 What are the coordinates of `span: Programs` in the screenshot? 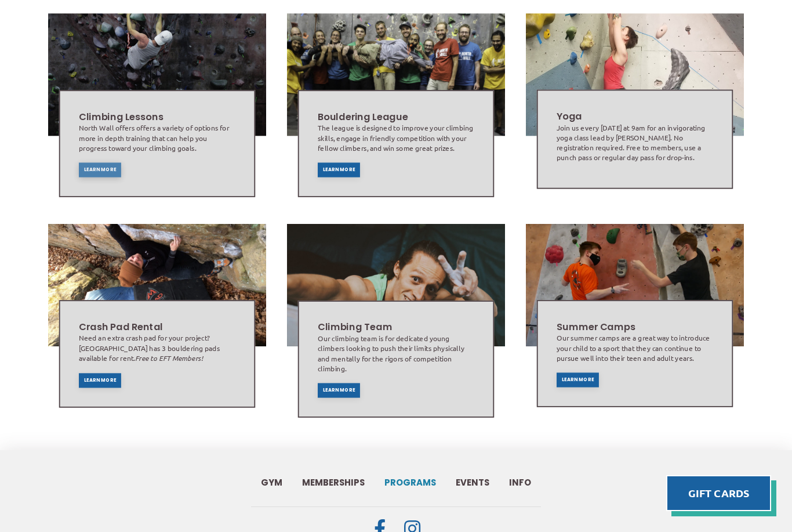 It's located at (410, 482).